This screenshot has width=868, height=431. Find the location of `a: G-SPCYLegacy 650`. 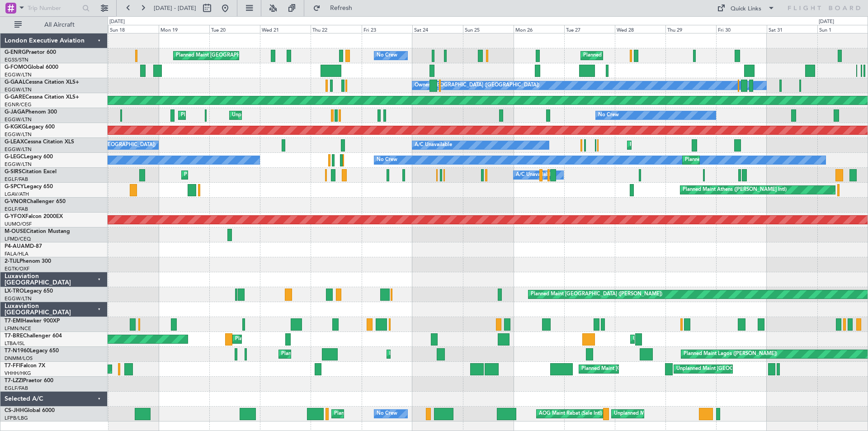

a: G-SPCYLegacy 650 is located at coordinates (29, 186).